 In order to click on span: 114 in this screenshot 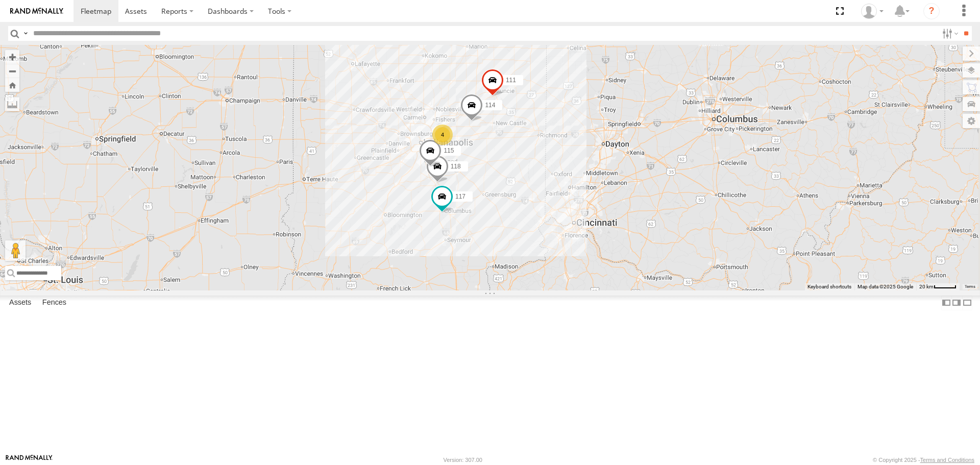, I will do `click(490, 105)`.